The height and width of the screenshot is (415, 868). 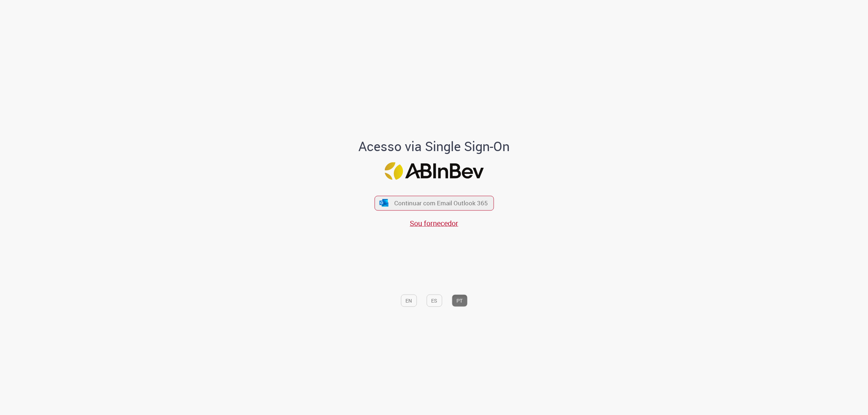 What do you see at coordinates (459, 301) in the screenshot?
I see `button: PT` at bounding box center [459, 301].